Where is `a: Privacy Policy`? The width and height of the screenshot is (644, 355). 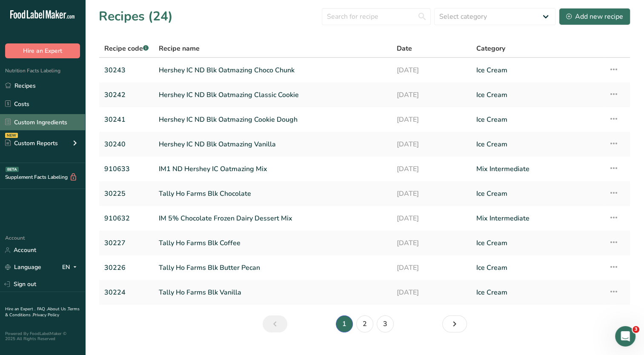
a: Privacy Policy is located at coordinates (46, 315).